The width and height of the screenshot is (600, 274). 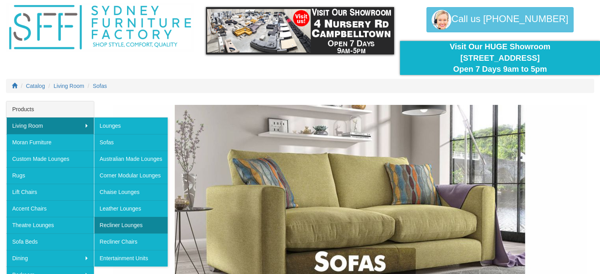 What do you see at coordinates (50, 209) in the screenshot?
I see `a: Accent Chairs` at bounding box center [50, 209].